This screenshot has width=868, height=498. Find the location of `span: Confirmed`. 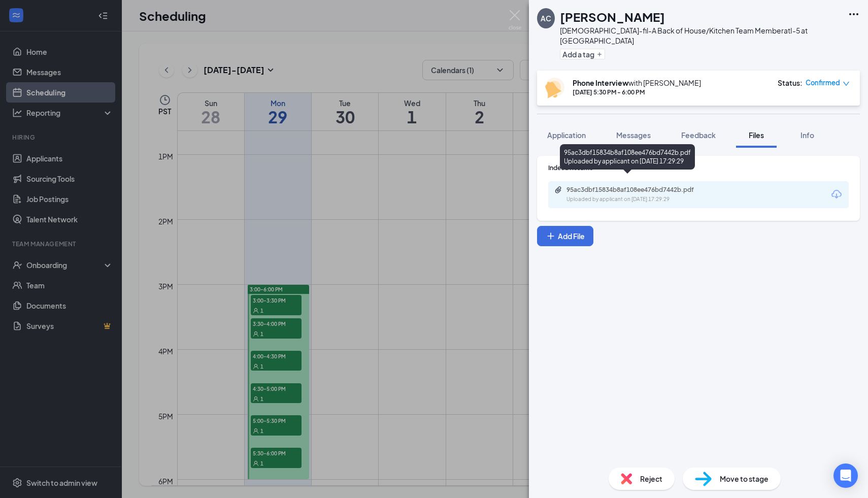

span: Confirmed is located at coordinates (823, 83).